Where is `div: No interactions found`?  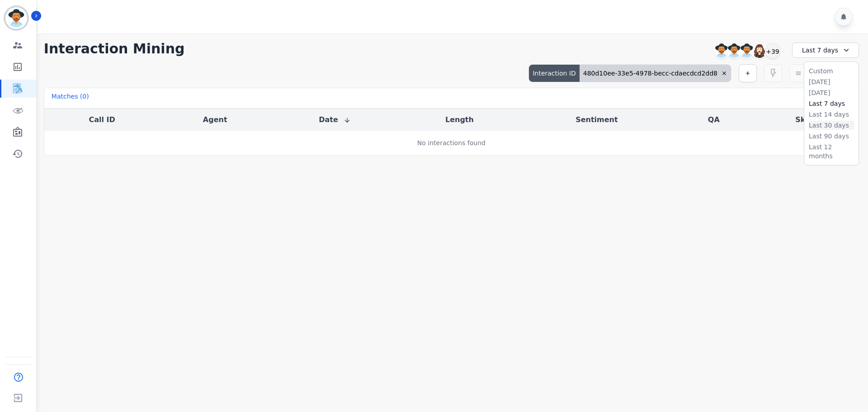 div: No interactions found is located at coordinates (451, 143).